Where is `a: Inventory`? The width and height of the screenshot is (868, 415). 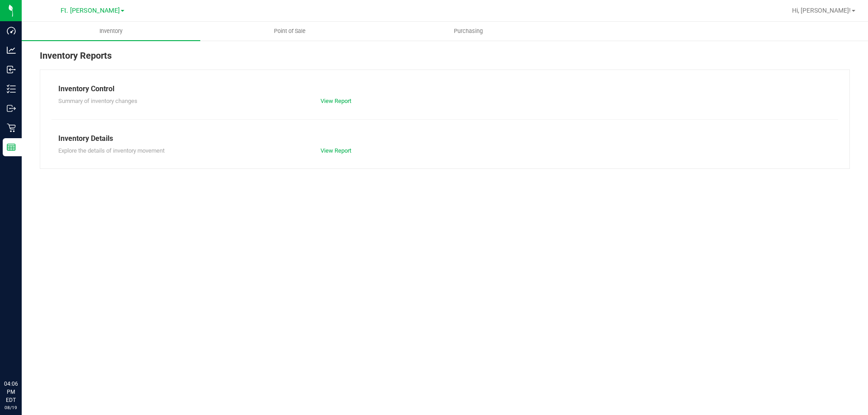
a: Inventory is located at coordinates (111, 31).